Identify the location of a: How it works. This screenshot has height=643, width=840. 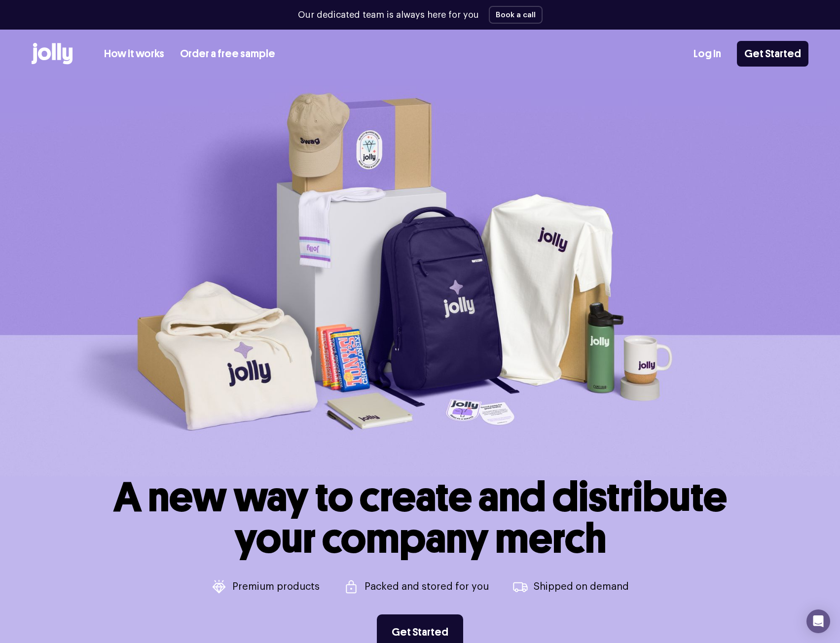
(134, 54).